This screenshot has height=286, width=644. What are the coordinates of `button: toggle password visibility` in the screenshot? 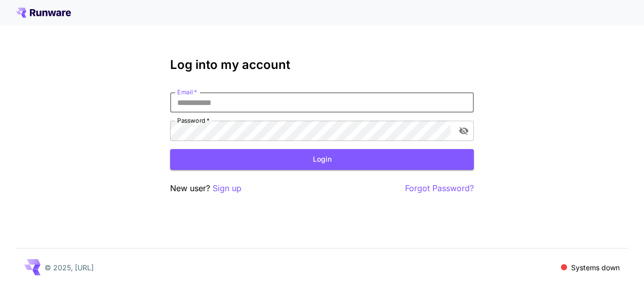 It's located at (464, 131).